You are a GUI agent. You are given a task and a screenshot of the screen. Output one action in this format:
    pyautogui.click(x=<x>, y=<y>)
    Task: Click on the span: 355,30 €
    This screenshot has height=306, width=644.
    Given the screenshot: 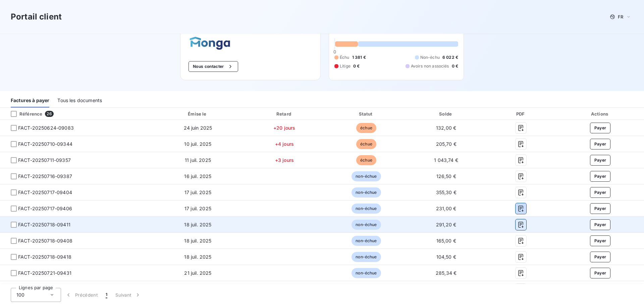 What is the action you would take?
    pyautogui.click(x=446, y=192)
    